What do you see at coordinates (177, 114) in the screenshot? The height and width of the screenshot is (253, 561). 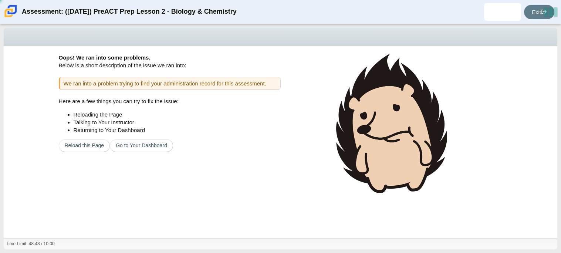 I see `li: Reloading the Page` at bounding box center [177, 114].